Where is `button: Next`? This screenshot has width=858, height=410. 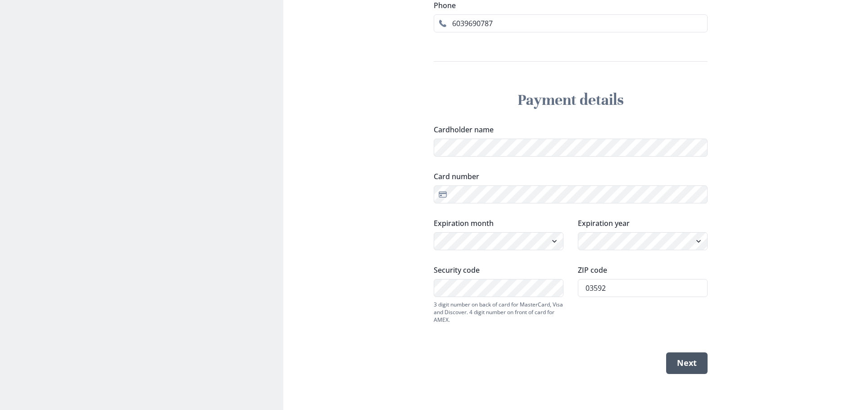 button: Next is located at coordinates (687, 363).